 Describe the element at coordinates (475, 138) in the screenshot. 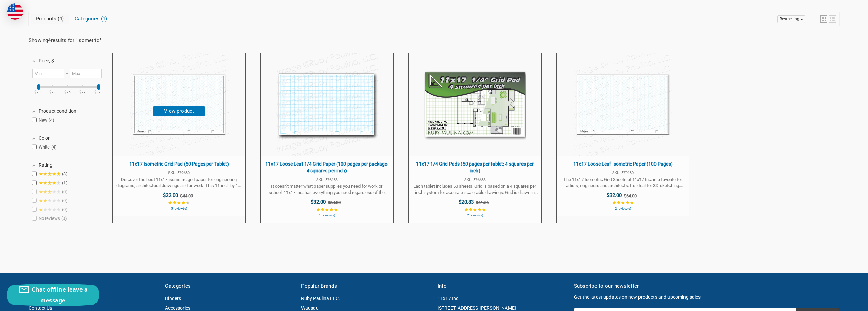

I see `a: 11x17 1/4 Grid Pads (50 pages per tablet; 4 squares per inch)` at that location.